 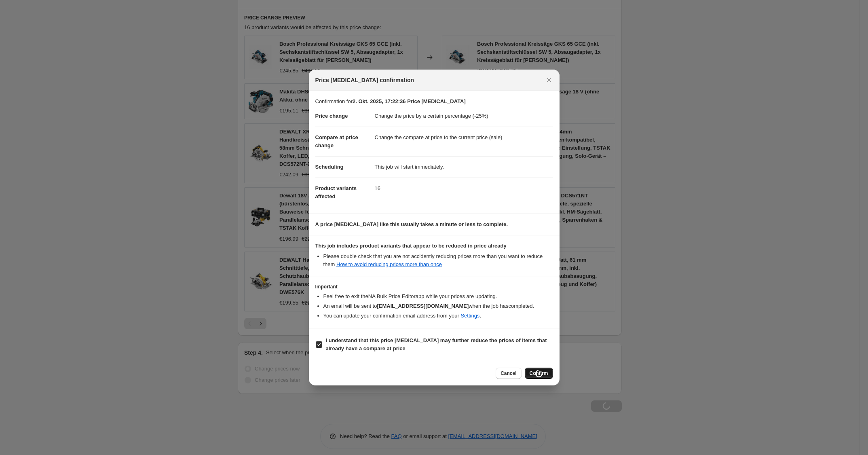 What do you see at coordinates (336, 192) in the screenshot?
I see `span: Product variants affected` at bounding box center [336, 192].